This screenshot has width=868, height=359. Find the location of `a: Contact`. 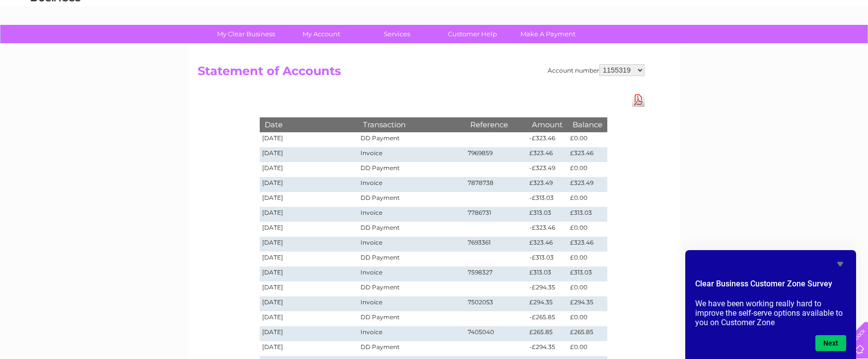

a: Contact is located at coordinates (814, 45).